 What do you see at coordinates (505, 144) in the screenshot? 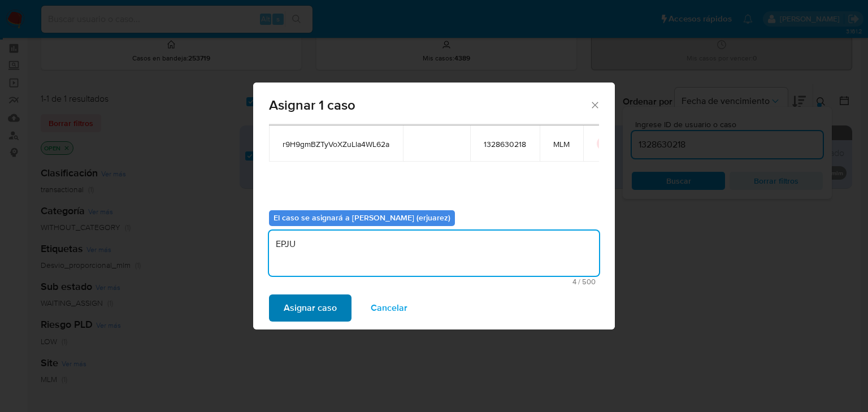
I see `span: 1328630218` at bounding box center [505, 144].